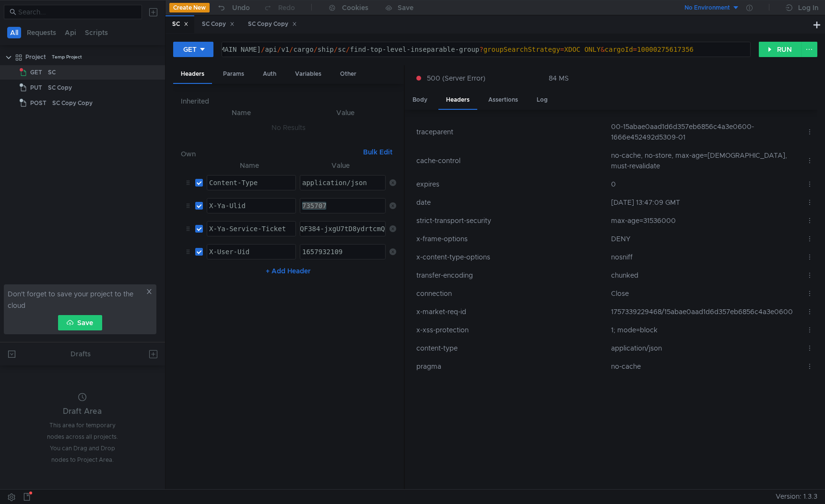  Describe the element at coordinates (36, 72) in the screenshot. I see `span: GET` at that location.